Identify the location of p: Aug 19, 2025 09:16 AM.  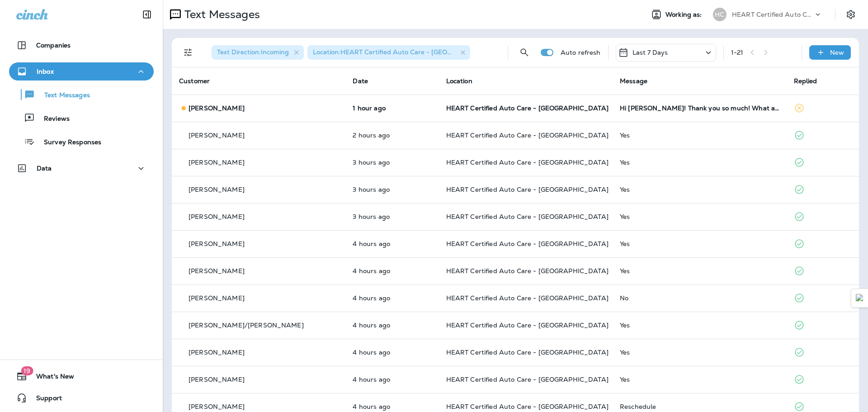
(392, 243).